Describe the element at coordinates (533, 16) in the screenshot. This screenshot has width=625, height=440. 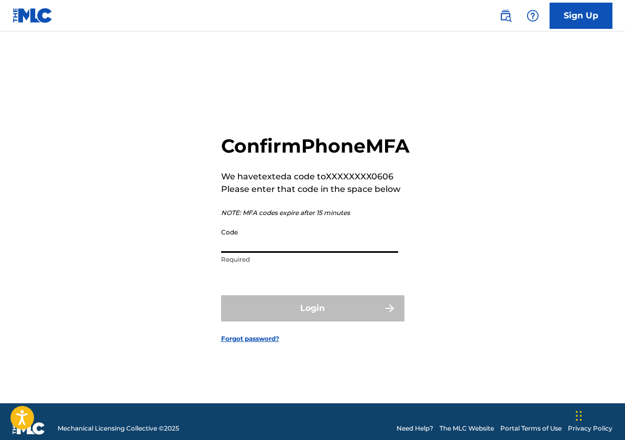
I see `div: Help` at that location.